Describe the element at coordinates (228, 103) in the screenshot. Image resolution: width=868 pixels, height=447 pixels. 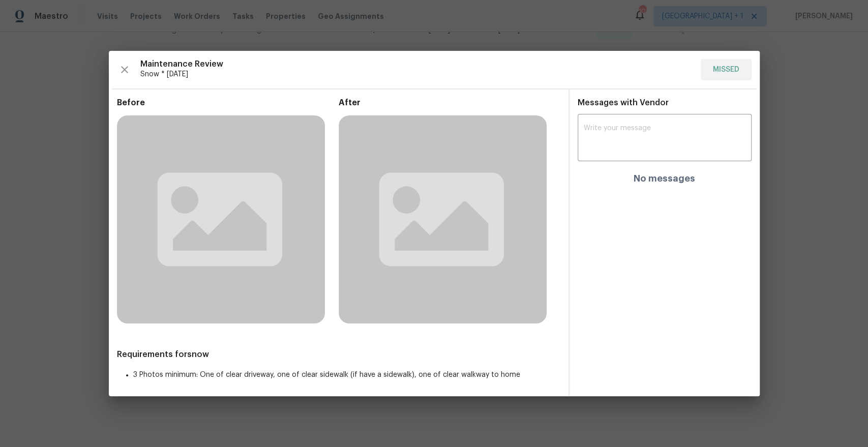
I see `span: Before` at that location.